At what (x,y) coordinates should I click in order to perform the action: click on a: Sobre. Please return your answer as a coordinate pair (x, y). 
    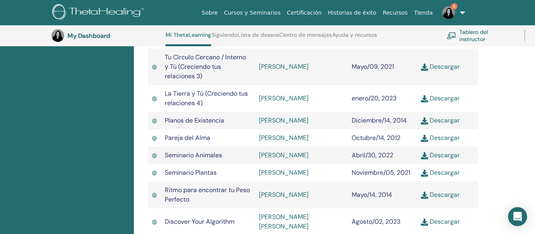
    Looking at the image, I should click on (209, 13).